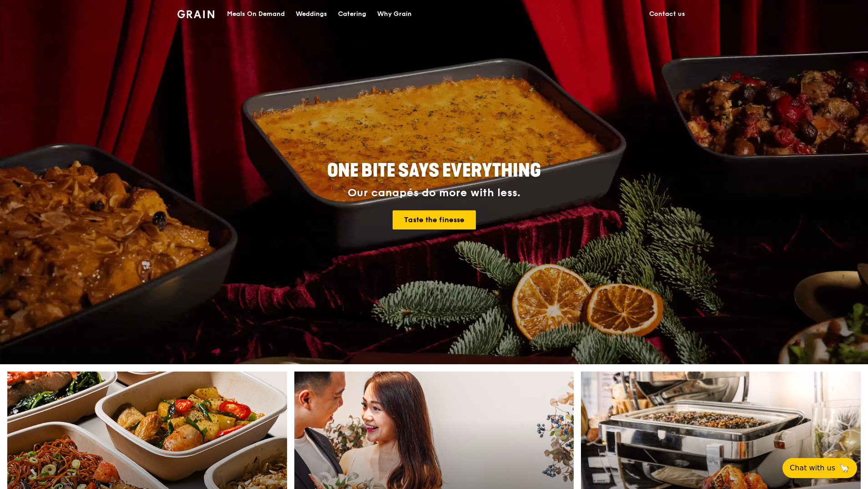 This screenshot has width=868, height=489. What do you see at coordinates (352, 14) in the screenshot?
I see `a: Catering` at bounding box center [352, 14].